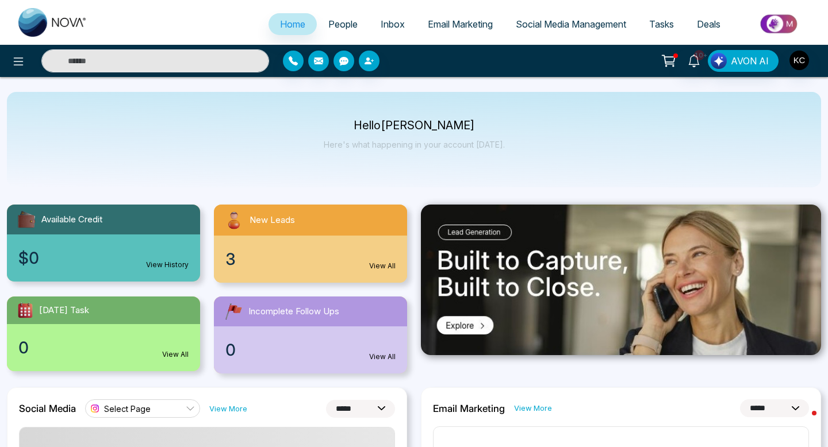  What do you see at coordinates (750, 61) in the screenshot?
I see `span: AVON AI` at bounding box center [750, 61].